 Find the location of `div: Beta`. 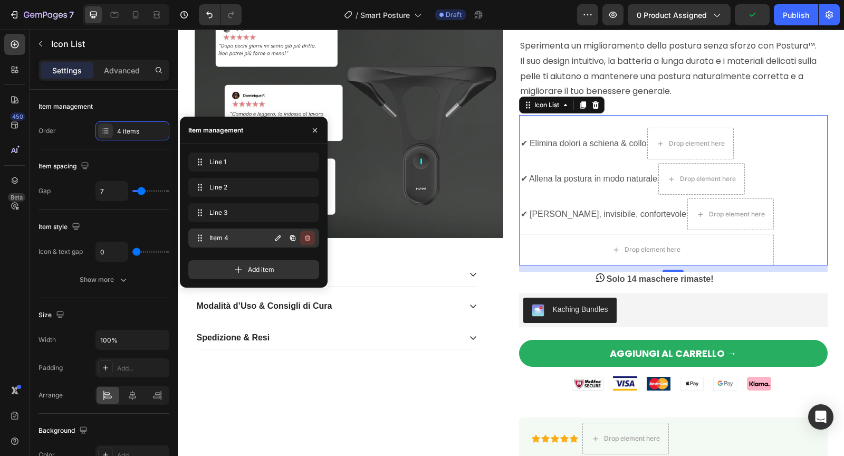

div: Beta is located at coordinates (16, 197).